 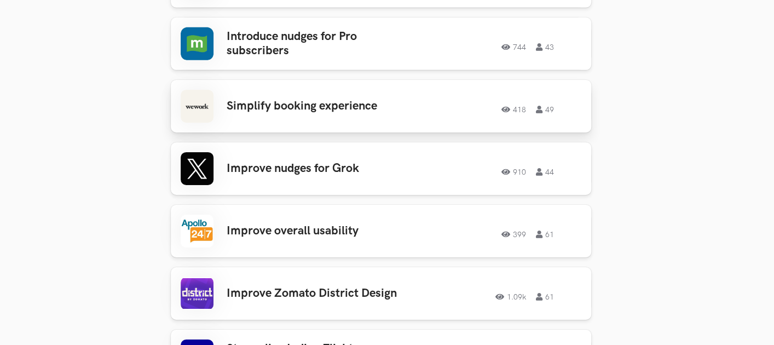 I want to click on a: Improve nudges for Grok 910 44, so click(x=381, y=169).